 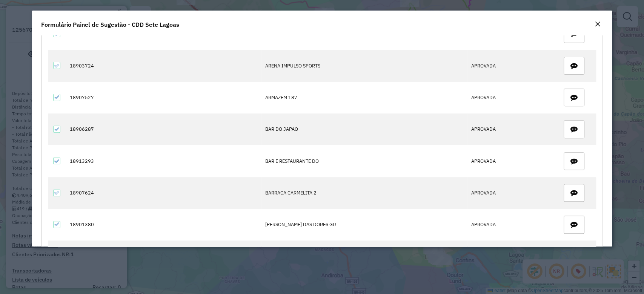 I want to click on td: 18913293, so click(x=163, y=161).